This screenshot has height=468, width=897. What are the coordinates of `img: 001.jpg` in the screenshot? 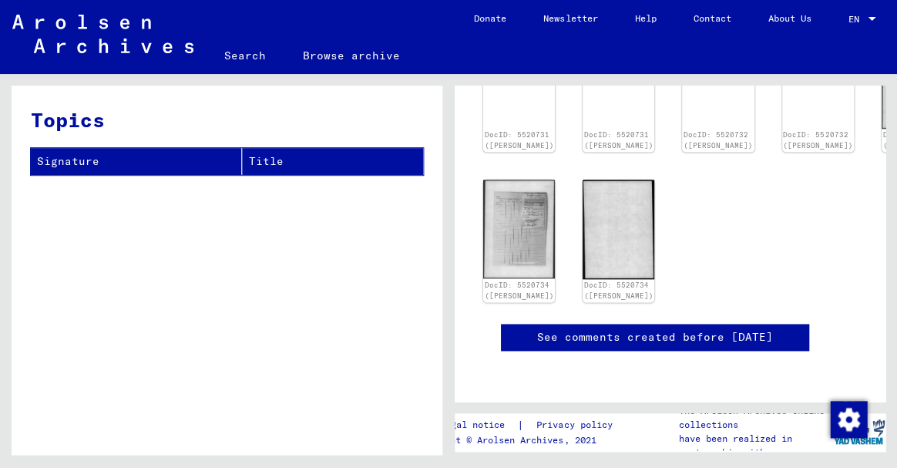 It's located at (519, 229).